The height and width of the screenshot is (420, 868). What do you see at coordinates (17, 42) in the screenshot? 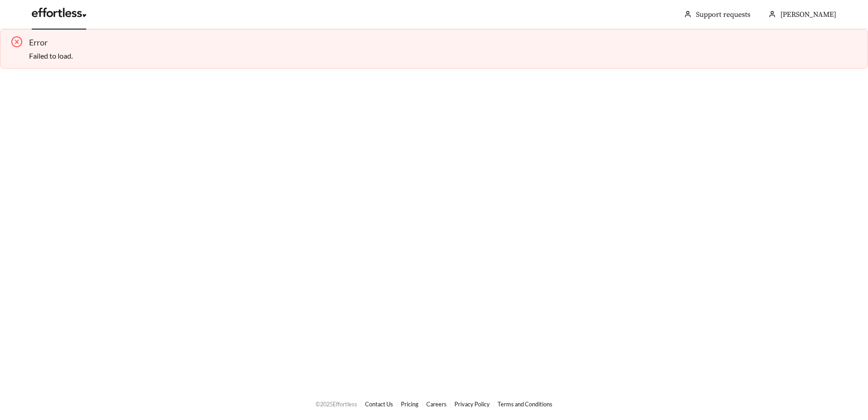
I see `span: close-circle` at bounding box center [17, 42].